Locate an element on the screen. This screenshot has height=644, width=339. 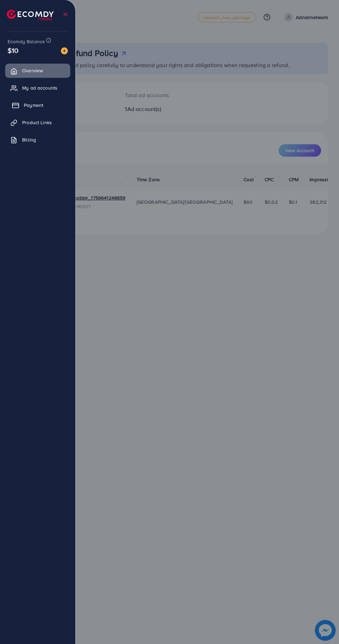
a: logo is located at coordinates (30, 15).